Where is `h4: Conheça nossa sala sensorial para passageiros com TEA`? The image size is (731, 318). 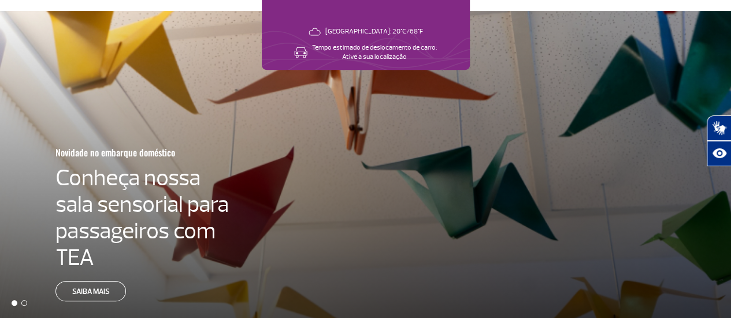 h4: Conheça nossa sala sensorial para passageiros com TEA is located at coordinates (147, 218).